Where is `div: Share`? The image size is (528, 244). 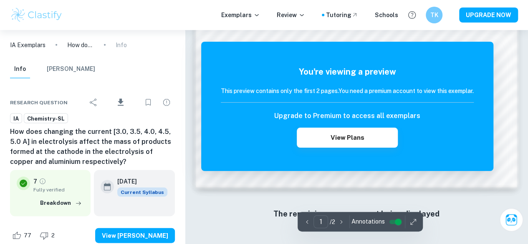
div: Share is located at coordinates (94, 102).